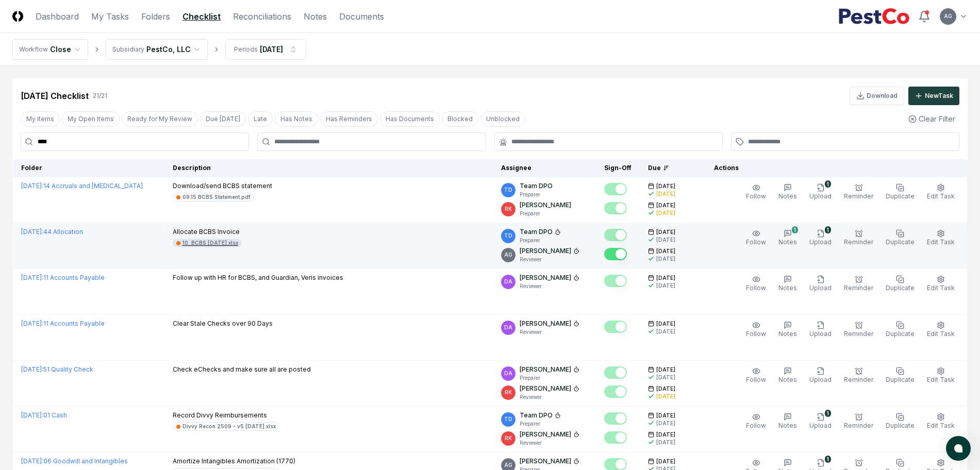  What do you see at coordinates (508, 465) in the screenshot?
I see `span: AG` at bounding box center [508, 465].